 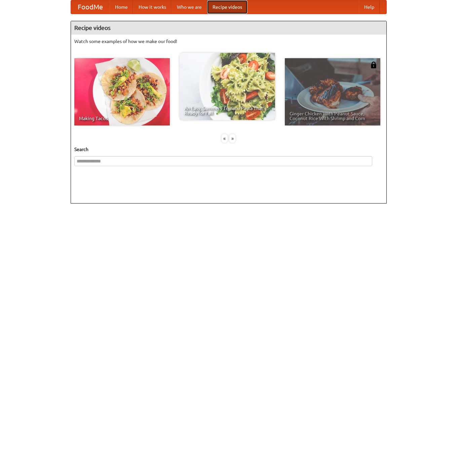 What do you see at coordinates (122, 118) in the screenshot?
I see `span: Making Tacos` at bounding box center [122, 118].